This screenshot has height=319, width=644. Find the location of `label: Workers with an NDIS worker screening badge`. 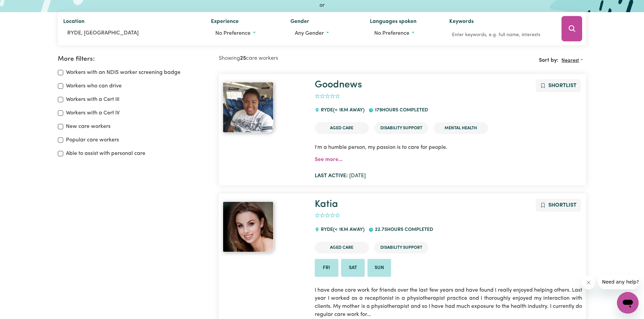

label: Workers with an NDIS worker screening badge is located at coordinates (123, 73).